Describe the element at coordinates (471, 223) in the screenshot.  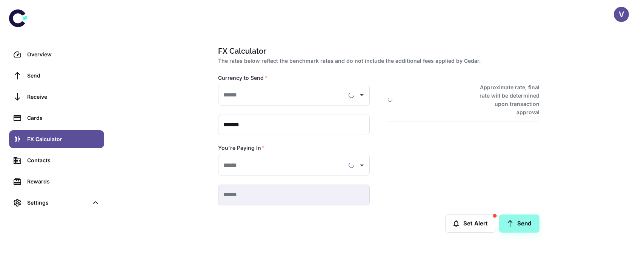
I see `button: Set Alert` at that location.